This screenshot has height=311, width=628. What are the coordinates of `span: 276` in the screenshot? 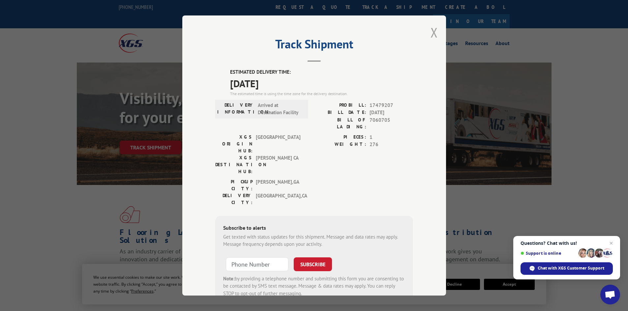 It's located at (391, 145).